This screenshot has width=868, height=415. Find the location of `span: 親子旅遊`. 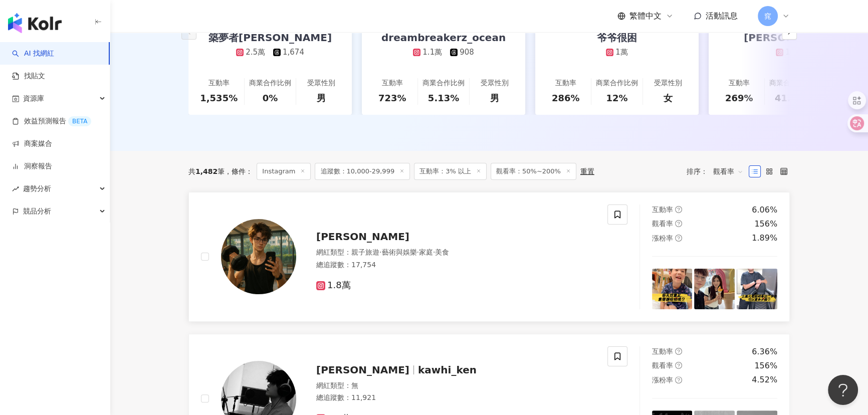

span: 親子旅遊 is located at coordinates (365, 252).